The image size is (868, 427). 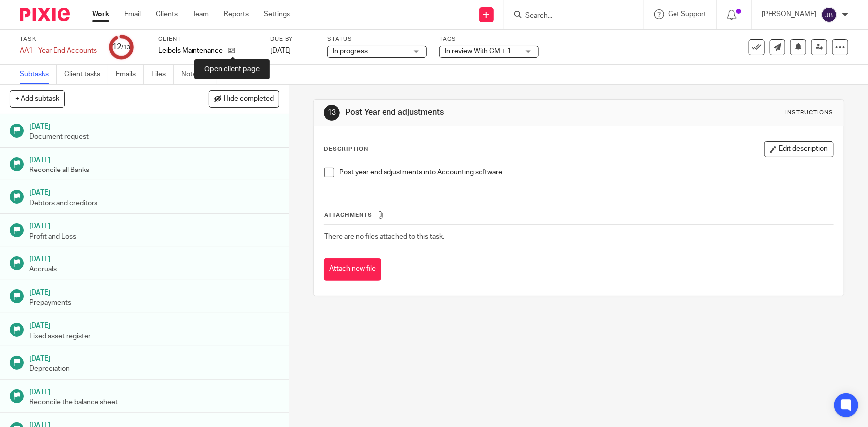 What do you see at coordinates (45, 15) in the screenshot?
I see `img: Pixie` at bounding box center [45, 15].